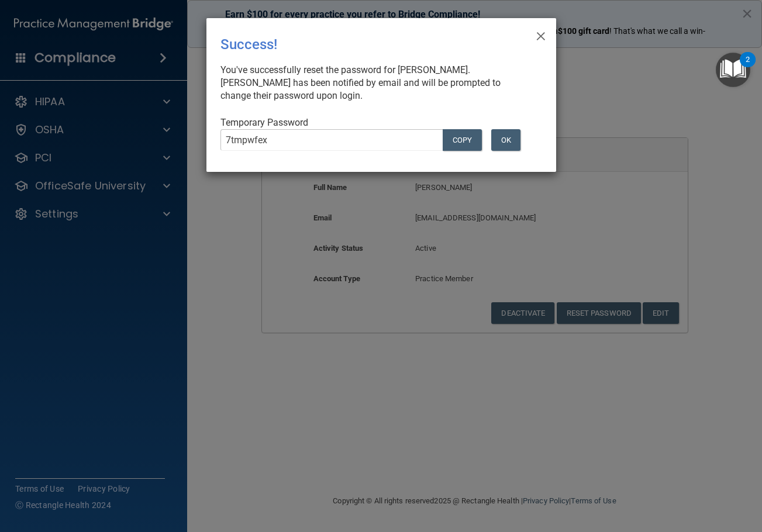 This screenshot has width=762, height=532. What do you see at coordinates (732, 69) in the screenshot?
I see `button: Open Resource Center, 2 new notifications` at bounding box center [732, 69].